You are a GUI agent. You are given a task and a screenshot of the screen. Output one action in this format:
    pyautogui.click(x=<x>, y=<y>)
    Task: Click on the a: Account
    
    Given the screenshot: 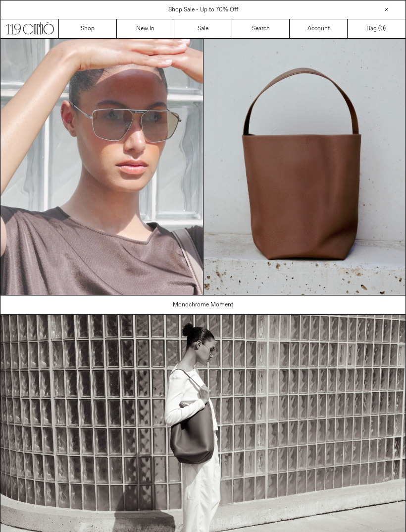 What is the action you would take?
    pyautogui.click(x=319, y=28)
    